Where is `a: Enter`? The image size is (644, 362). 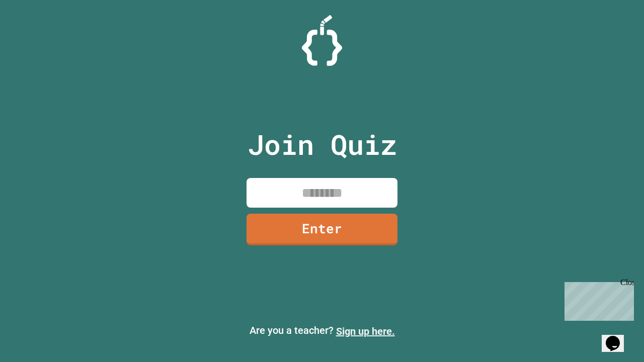 a: Enter is located at coordinates (322, 229).